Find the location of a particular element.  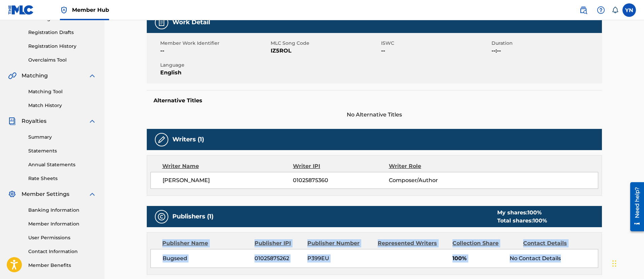

img: Member Settings is located at coordinates (12, 194).